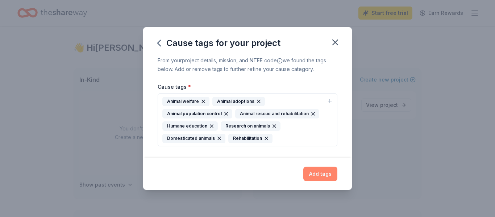  I want to click on div: Animal adoptions, so click(238, 101).